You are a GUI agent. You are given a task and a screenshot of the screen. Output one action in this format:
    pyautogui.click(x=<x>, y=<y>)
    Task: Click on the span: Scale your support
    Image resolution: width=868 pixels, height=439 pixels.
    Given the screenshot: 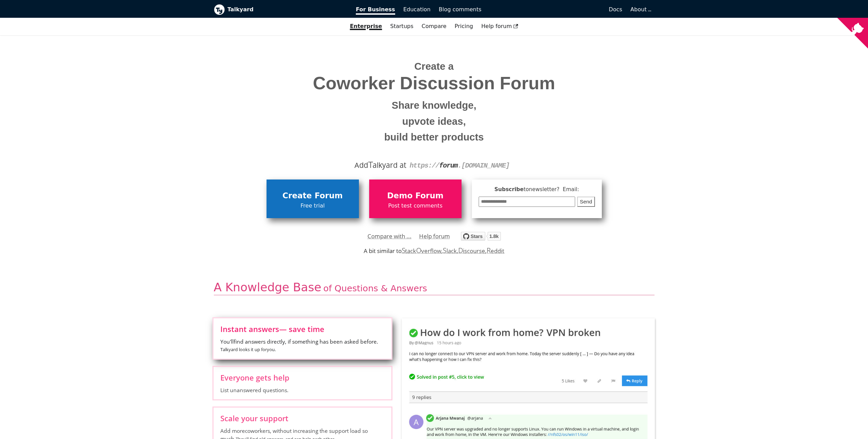 What is the action you would take?
    pyautogui.click(x=303, y=418)
    